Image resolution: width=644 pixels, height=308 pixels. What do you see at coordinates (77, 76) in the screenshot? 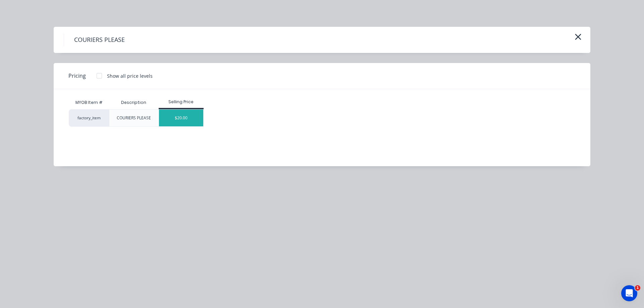
I see `span: Pricing` at bounding box center [77, 76].